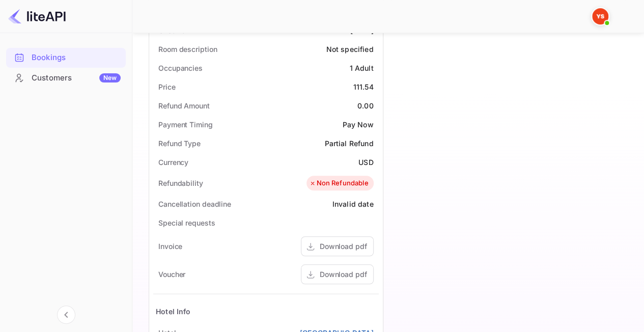  I want to click on div: Invalid date, so click(353, 204).